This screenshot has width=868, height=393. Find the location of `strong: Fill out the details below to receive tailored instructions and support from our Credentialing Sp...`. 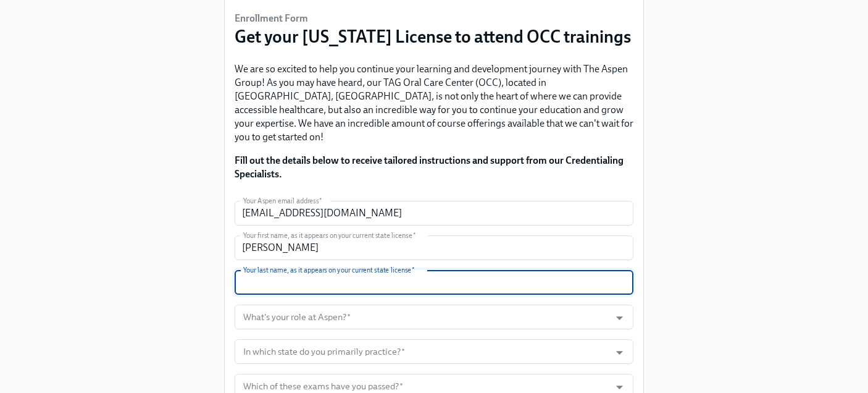

strong: Fill out the details below to receive tailored instructions and support from our Credentialing Sp... is located at coordinates (429, 167).